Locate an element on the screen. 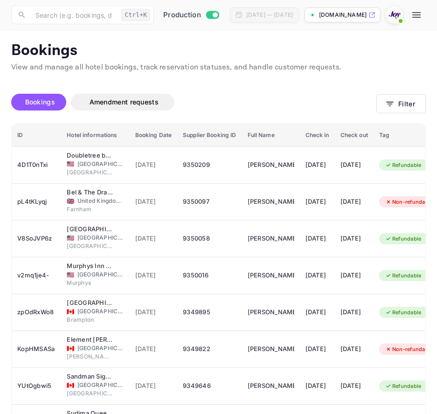  div: 9350209 is located at coordinates (210, 165).